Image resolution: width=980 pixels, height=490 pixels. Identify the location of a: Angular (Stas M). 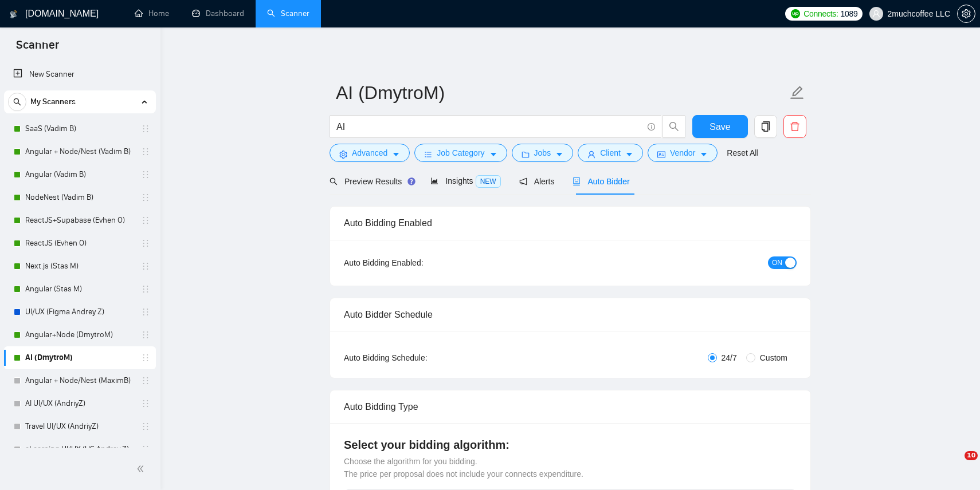
(80, 289).